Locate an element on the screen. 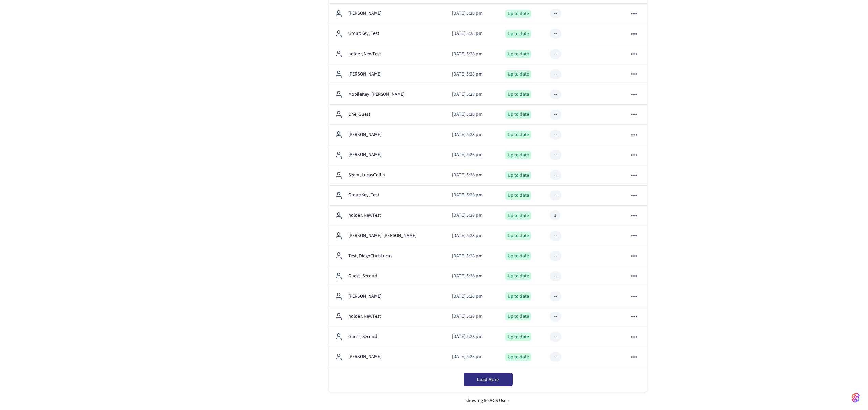  img: SeamLogoGradient.69752ec5.svg is located at coordinates (856, 398).